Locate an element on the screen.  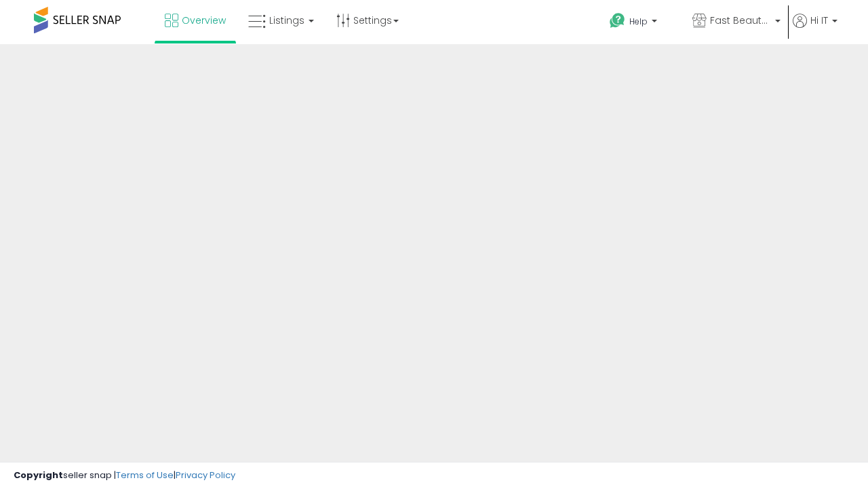
a: Help is located at coordinates (639, 23).